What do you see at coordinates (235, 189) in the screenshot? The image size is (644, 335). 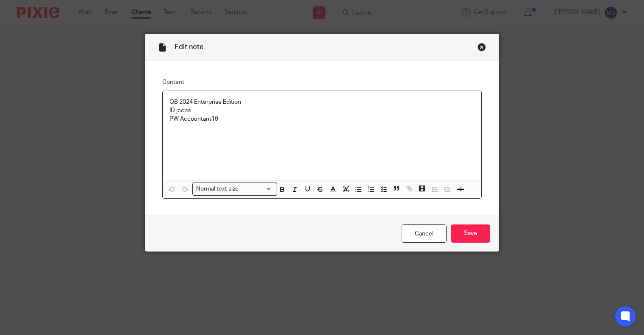 I see `div: Search for option` at bounding box center [235, 189].